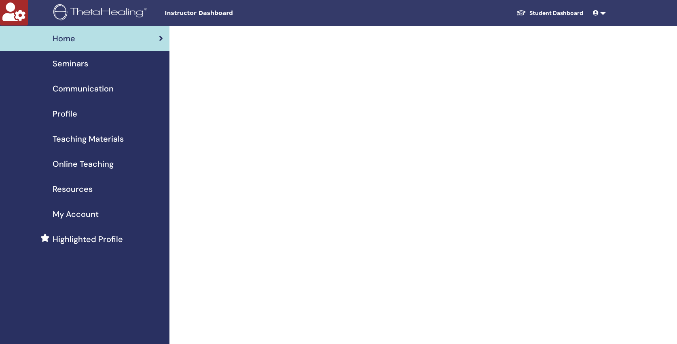 The image size is (677, 344). Describe the element at coordinates (76, 214) in the screenshot. I see `span: My Account` at that location.